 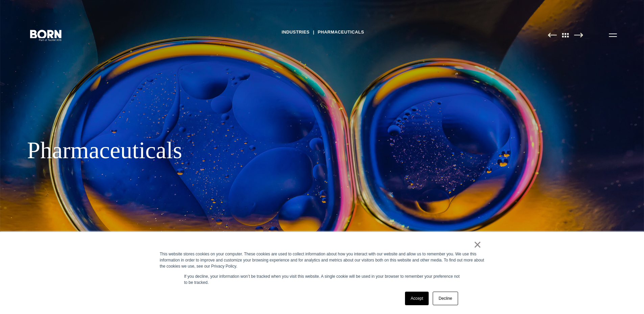 What do you see at coordinates (322, 260) in the screenshot?
I see `div: This website stores cookies on your computer. These cookies are used to collect information about...` at bounding box center [322, 260].